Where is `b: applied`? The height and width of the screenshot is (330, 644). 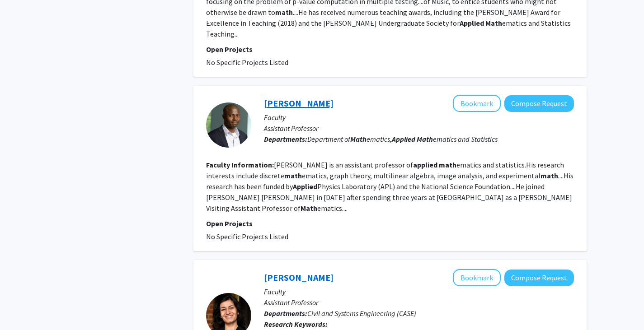
b: applied is located at coordinates (425, 165).